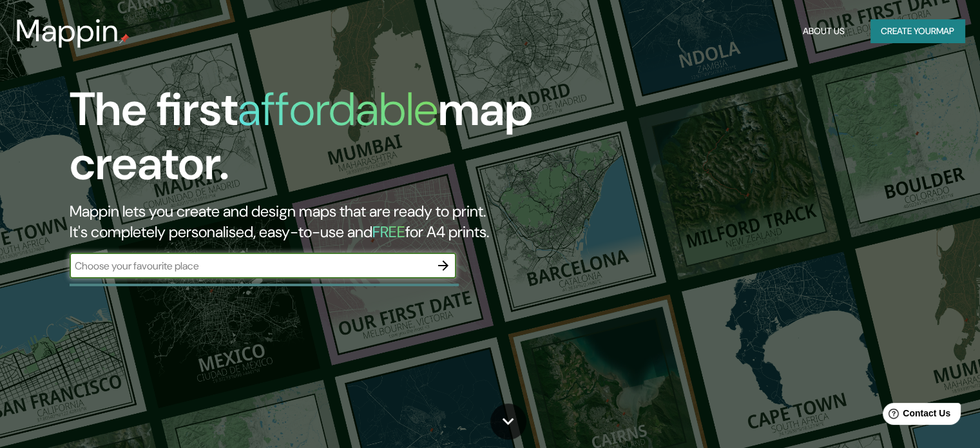  What do you see at coordinates (250, 265) in the screenshot?
I see `input: Choose your favourite place` at bounding box center [250, 265].